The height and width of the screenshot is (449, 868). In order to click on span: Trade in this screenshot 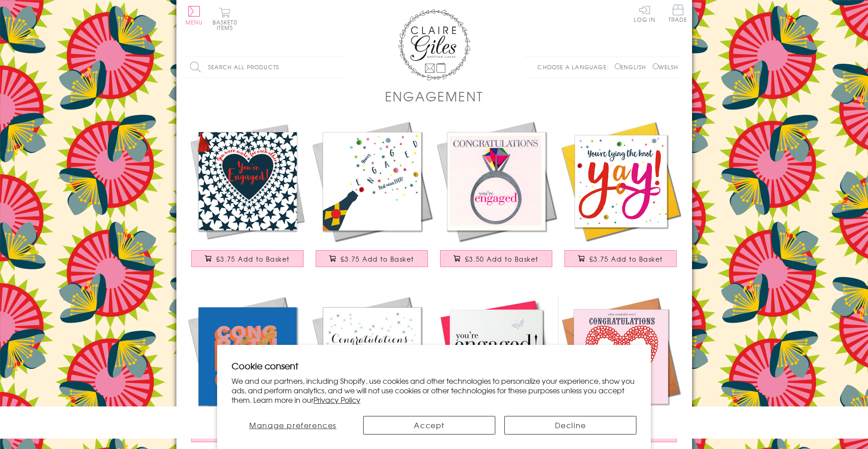, I will do `click(677, 13)`.